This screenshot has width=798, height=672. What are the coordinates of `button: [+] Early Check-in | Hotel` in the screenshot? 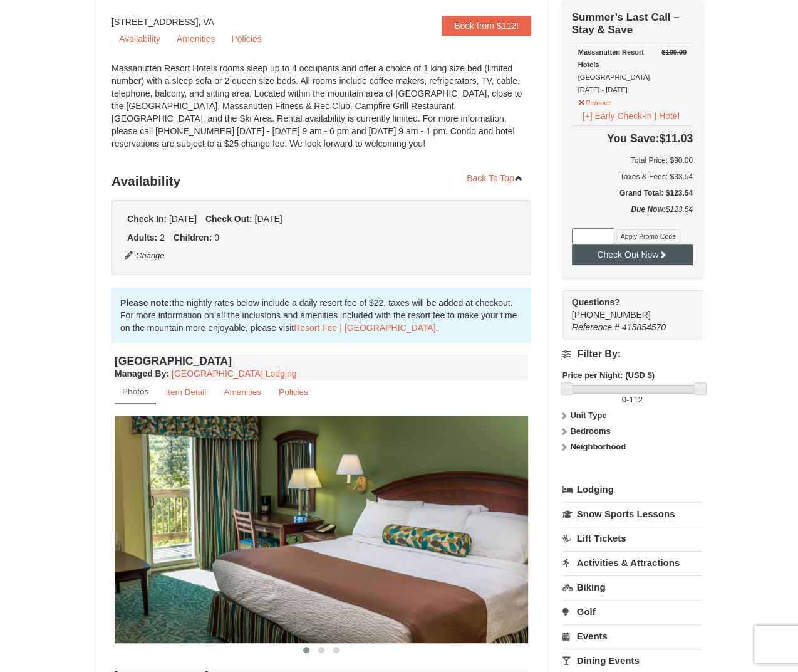 It's located at (631, 116).